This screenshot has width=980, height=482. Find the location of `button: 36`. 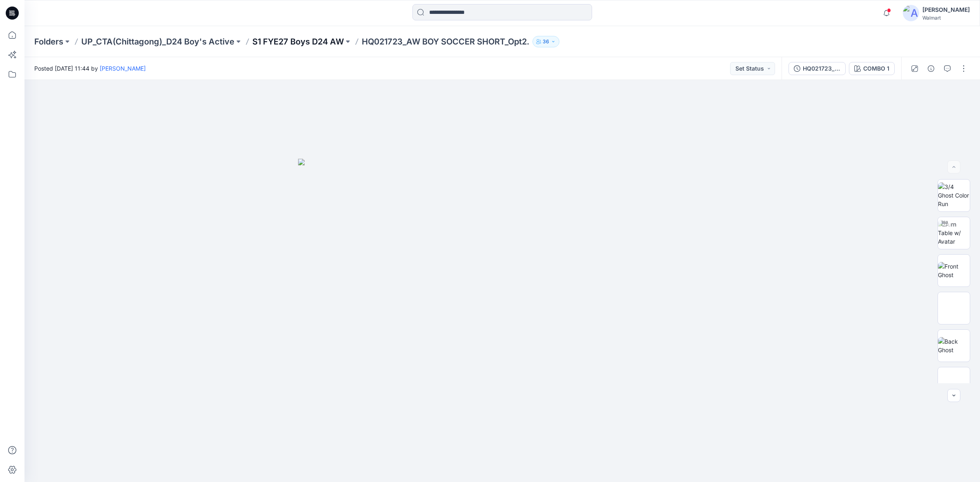

button: 36 is located at coordinates (546, 42).